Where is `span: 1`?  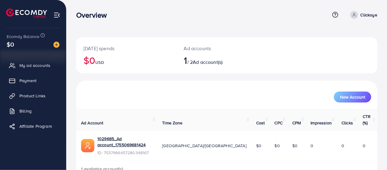
span: 1 is located at coordinates (186, 60).